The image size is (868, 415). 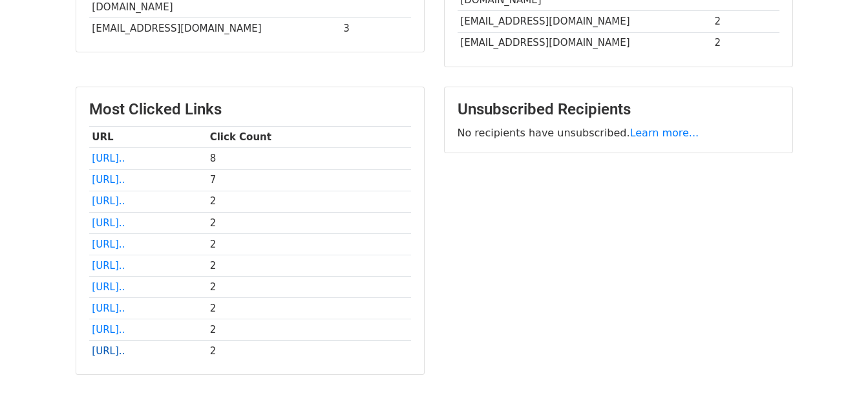 What do you see at coordinates (250, 109) in the screenshot?
I see `h3: Most Clicked Links` at bounding box center [250, 109].